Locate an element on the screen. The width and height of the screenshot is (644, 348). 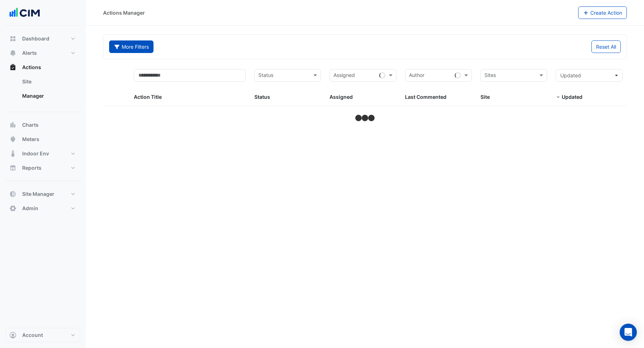
span: Charts is located at coordinates (30, 125).